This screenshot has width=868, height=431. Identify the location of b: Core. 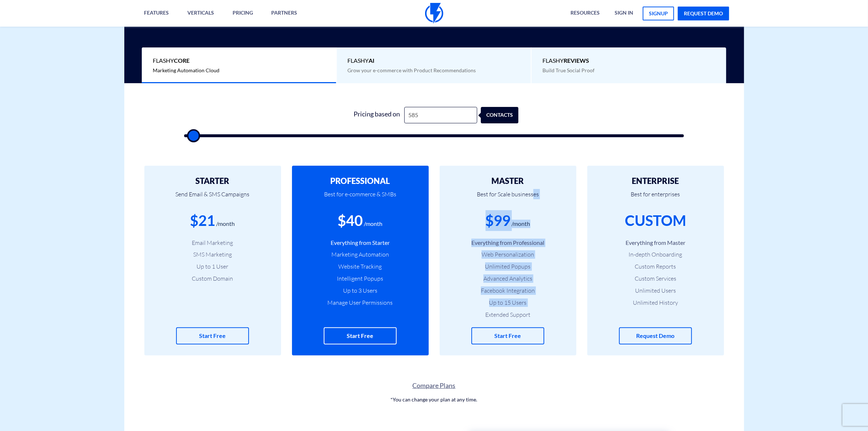
(181, 60).